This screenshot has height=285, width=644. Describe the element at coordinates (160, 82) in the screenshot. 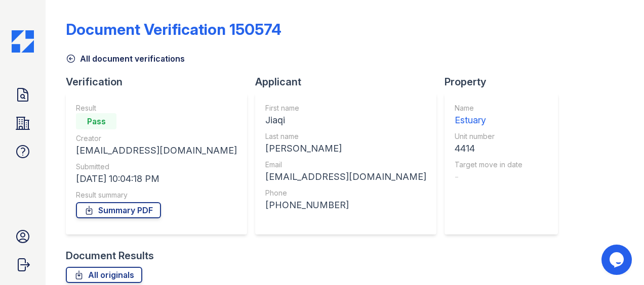

I see `div: Verification` at that location.